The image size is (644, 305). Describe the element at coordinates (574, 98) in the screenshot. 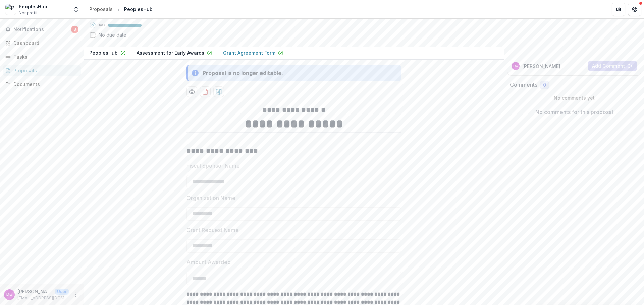

I see `p: No comments yet` at that location.